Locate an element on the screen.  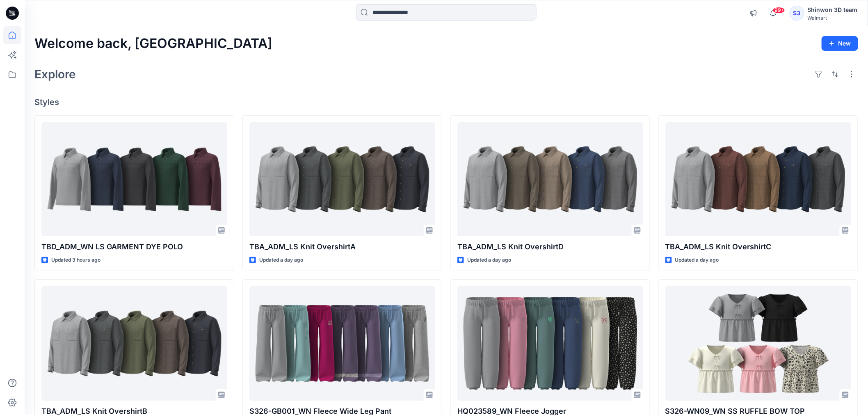
a: TBA_ADM_LS Knit OvershirtD is located at coordinates (550, 179).